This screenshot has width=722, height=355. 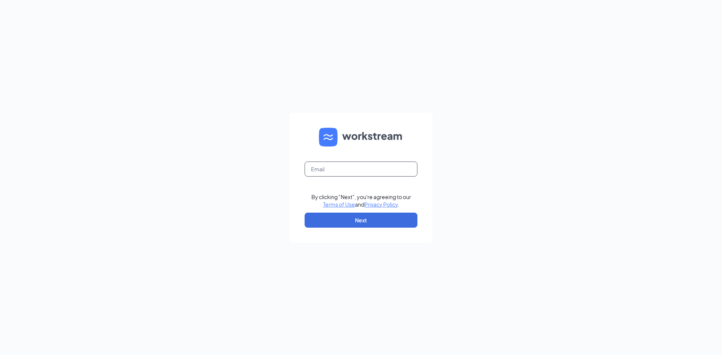 What do you see at coordinates (361, 201) in the screenshot?
I see `div: By clicking "Next", you're agreeing to our and .` at bounding box center [361, 201].